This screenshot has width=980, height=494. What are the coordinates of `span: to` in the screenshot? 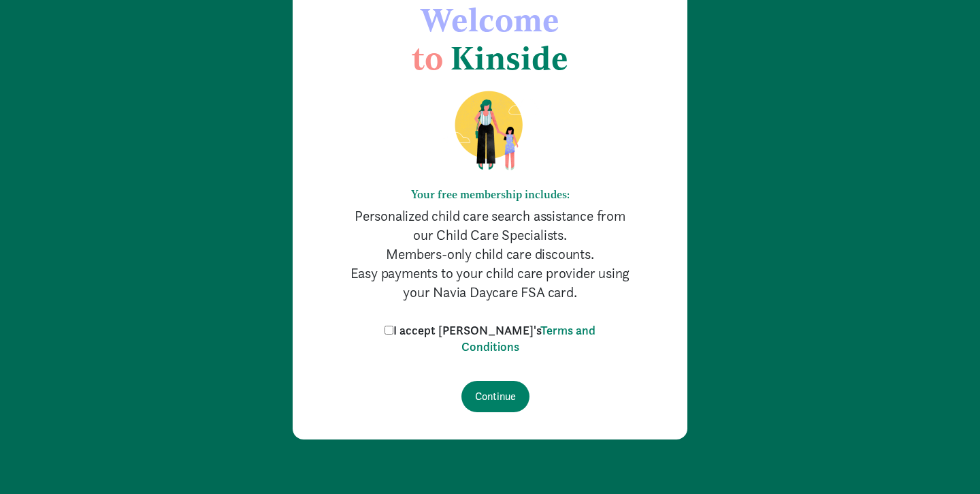 It's located at (427, 58).